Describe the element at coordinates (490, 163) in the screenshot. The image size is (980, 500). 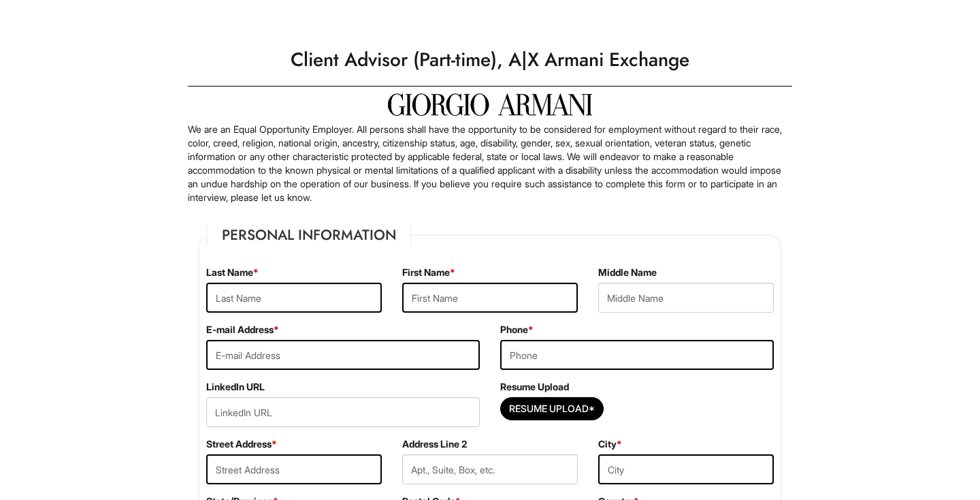
I see `p: We are an Equal Opportunity Employer. All persons shall have the opportunity to be considered for...` at that location.